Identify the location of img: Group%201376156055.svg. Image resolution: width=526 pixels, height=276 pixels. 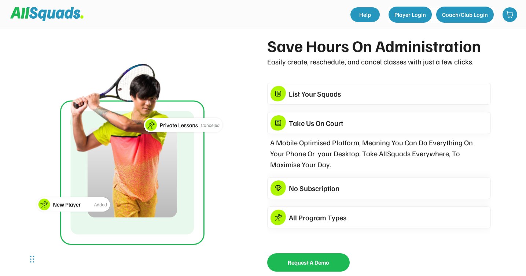
(278, 94).